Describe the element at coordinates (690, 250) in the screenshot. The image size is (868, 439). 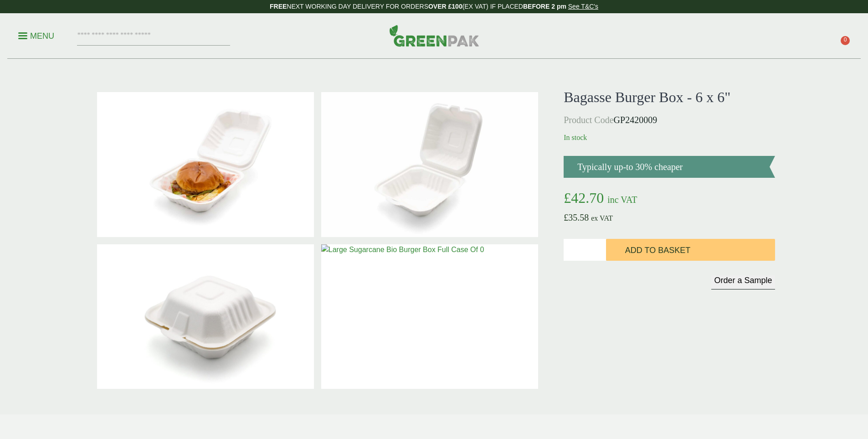
I see `button: Add to Basket` at that location.